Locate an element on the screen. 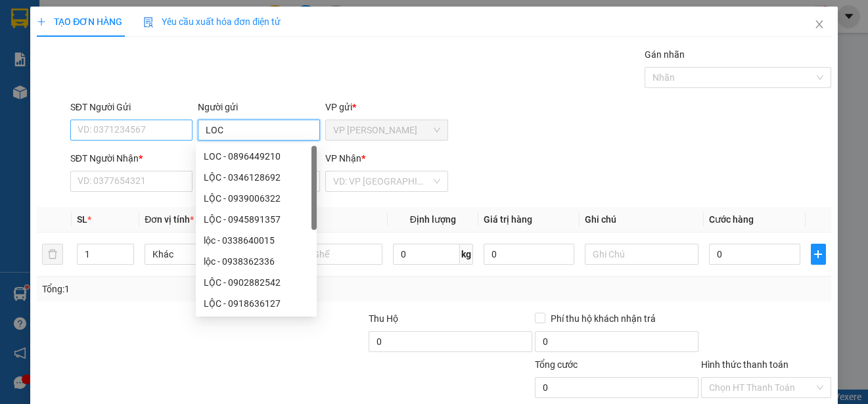  button: delete is located at coordinates (52, 254).